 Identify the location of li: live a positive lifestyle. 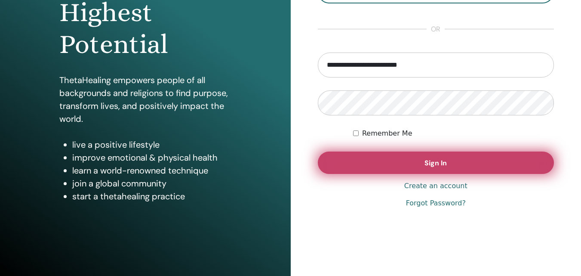
(152, 144).